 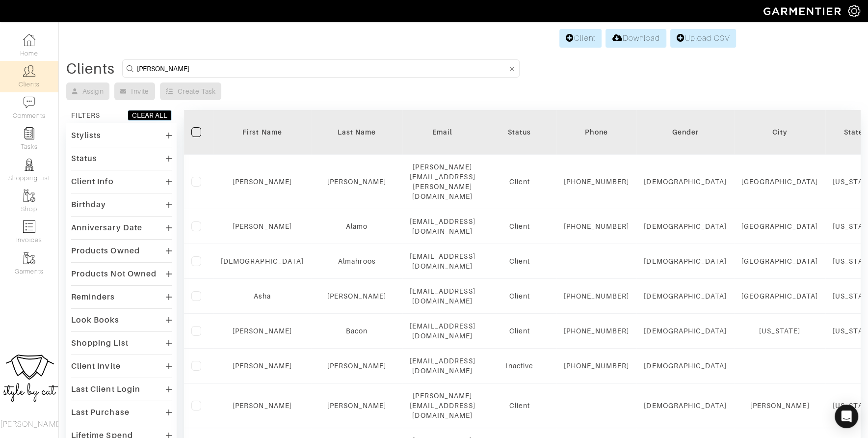 What do you see at coordinates (100, 412) in the screenshot?
I see `div: Last Purchase` at bounding box center [100, 412].